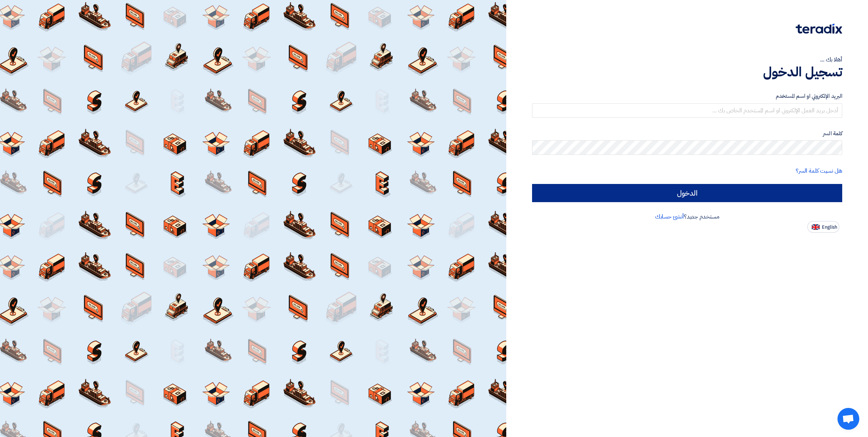  Describe the element at coordinates (829, 227) in the screenshot. I see `span: English` at that location.